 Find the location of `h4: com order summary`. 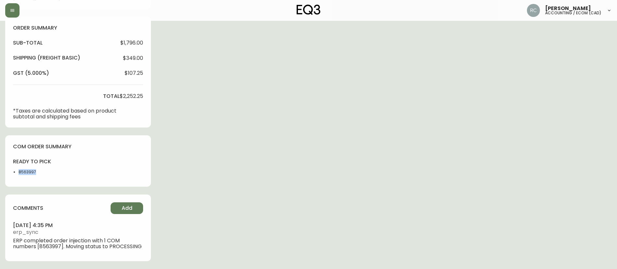

h4: com order summary is located at coordinates (78, 147).